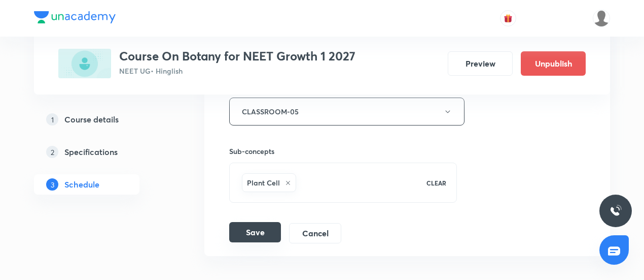 This screenshot has height=280, width=644. Describe the element at coordinates (255, 232) in the screenshot. I see `button: Save` at that location.